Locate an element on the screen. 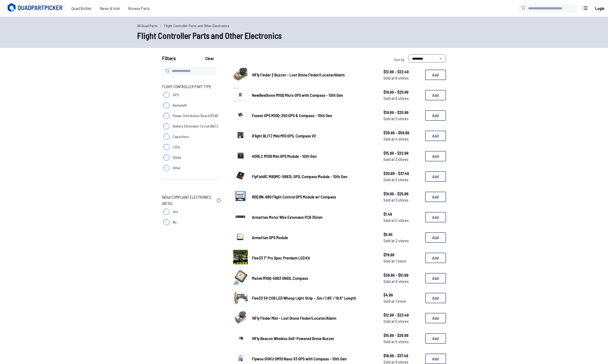 The image size is (608, 364). input: Other is located at coordinates (167, 168).